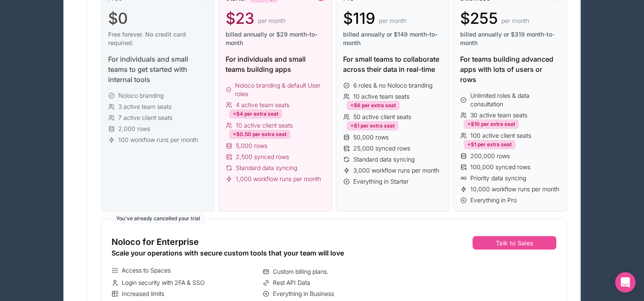 The width and height of the screenshot is (644, 301). What do you see at coordinates (240, 18) in the screenshot?
I see `span: $23` at bounding box center [240, 18].